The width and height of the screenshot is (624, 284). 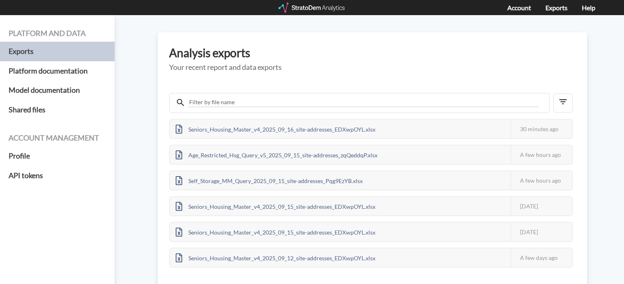 What do you see at coordinates (275, 258) in the screenshot?
I see `div: Seniors_Housing_Master_v4_2025_09_12_site-addresses_EDXwpOYL.xlsx` at bounding box center [275, 258].